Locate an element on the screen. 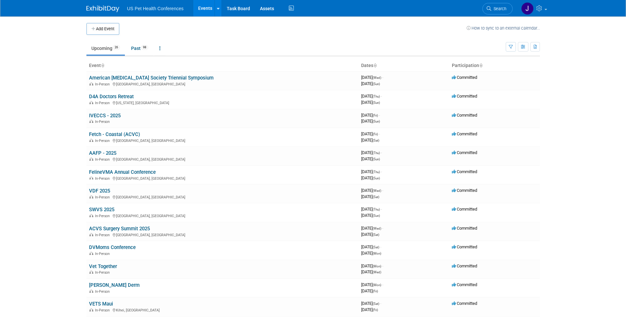  span: Search is located at coordinates (499, 9).